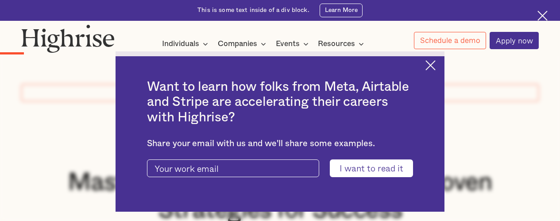 The image size is (560, 221). What do you see at coordinates (68, 38) in the screenshot?
I see `img: Highrise logo` at bounding box center [68, 38].